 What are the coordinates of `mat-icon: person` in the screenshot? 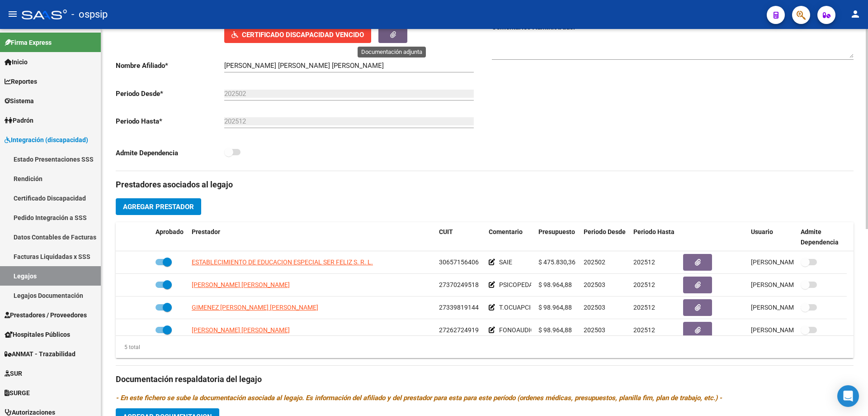 It's located at (856, 14).